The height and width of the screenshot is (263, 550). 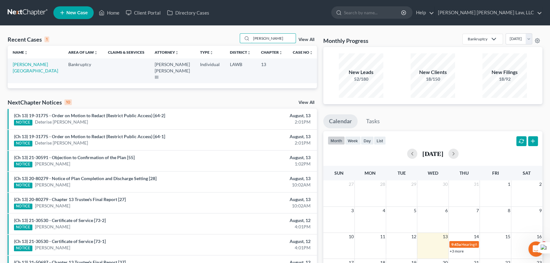 I want to click on div: New Clients, so click(x=432, y=72).